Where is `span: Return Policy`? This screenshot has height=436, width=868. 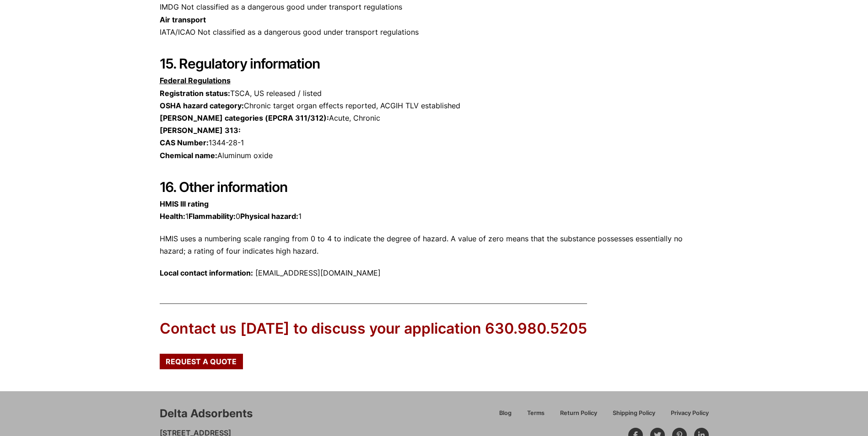
span: Return Policy is located at coordinates (579, 414).